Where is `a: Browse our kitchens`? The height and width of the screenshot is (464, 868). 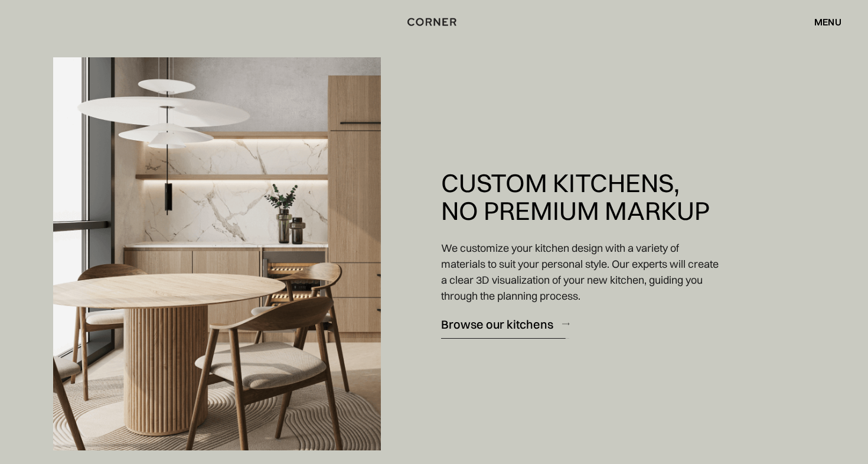 a: Browse our kitchens is located at coordinates (505, 324).